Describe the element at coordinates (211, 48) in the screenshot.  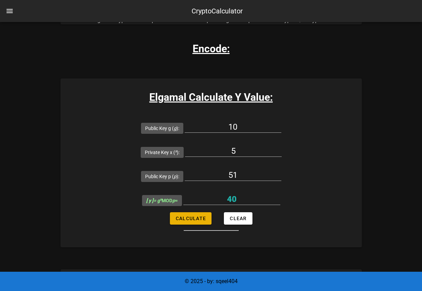
I see `h3: Encode:` at that location.